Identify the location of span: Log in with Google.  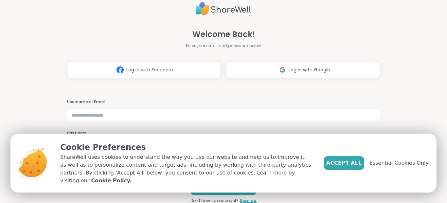
(309, 70).